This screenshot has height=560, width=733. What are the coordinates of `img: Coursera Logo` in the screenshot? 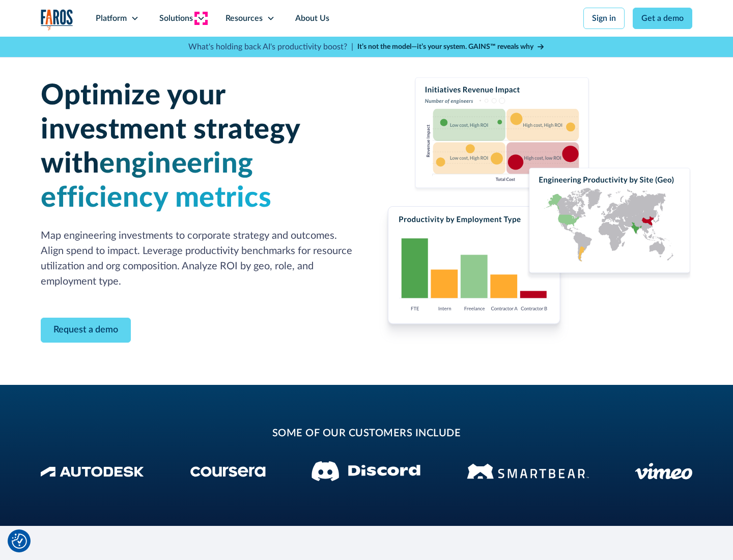 It's located at (228, 471).